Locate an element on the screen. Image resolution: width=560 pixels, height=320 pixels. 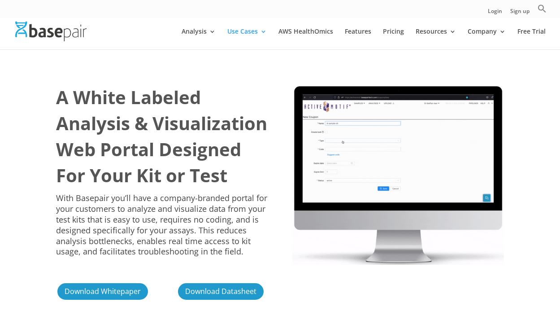
img: Basepair is located at coordinates (51, 31).